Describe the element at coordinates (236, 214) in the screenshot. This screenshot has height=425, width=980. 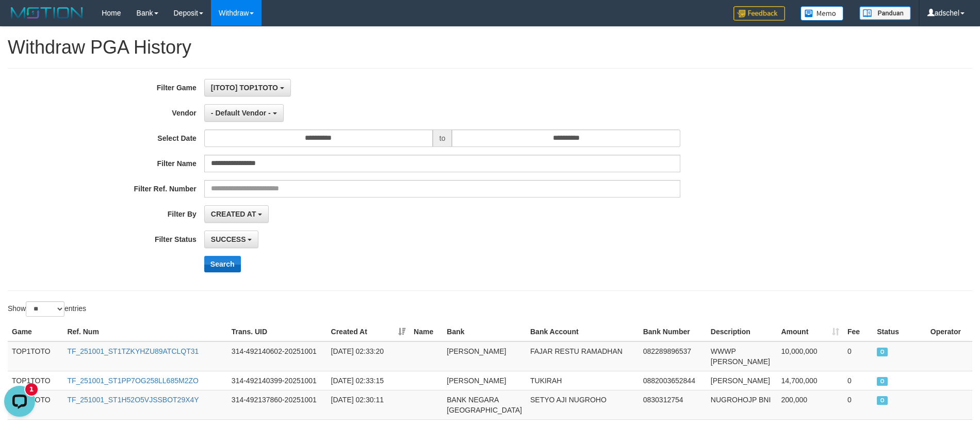
I see `button: CREATED AT` at that location.